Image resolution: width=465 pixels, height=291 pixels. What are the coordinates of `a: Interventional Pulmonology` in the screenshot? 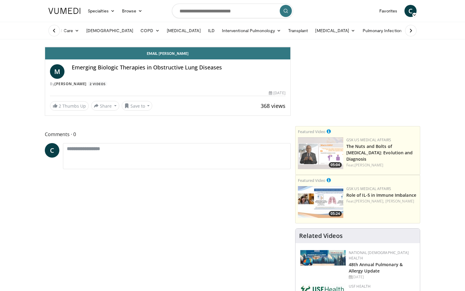 It's located at (251, 31).